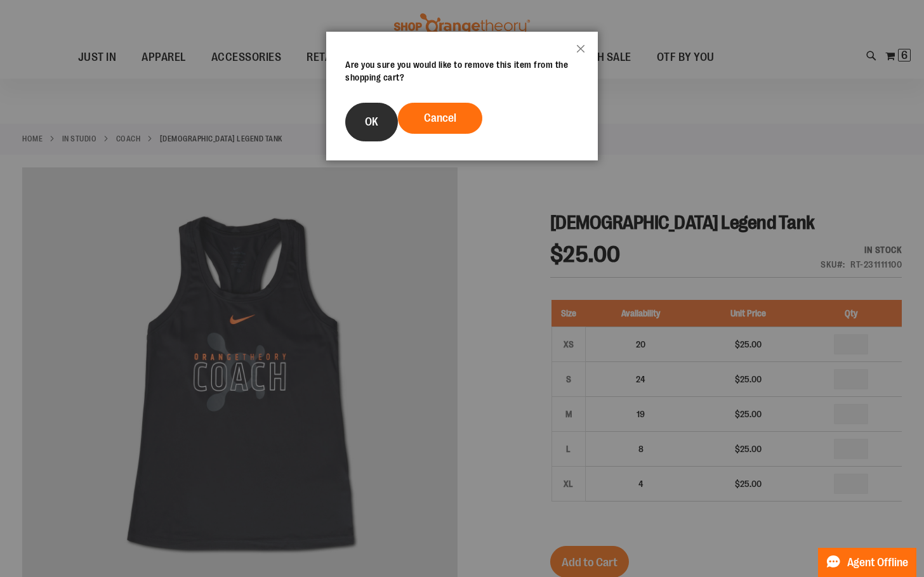 The image size is (924, 577). I want to click on span: Cancel, so click(440, 118).